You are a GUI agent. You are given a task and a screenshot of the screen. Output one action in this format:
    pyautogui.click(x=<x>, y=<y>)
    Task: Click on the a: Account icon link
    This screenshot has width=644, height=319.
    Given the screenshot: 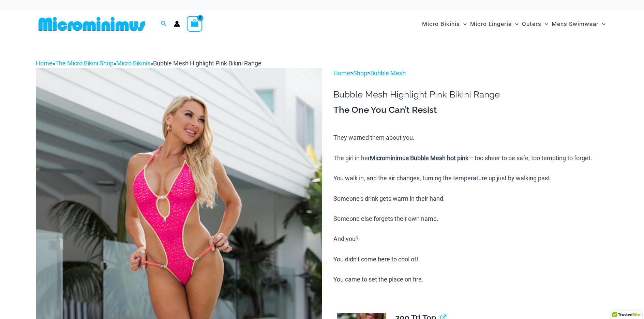 What is the action you would take?
    pyautogui.click(x=177, y=24)
    